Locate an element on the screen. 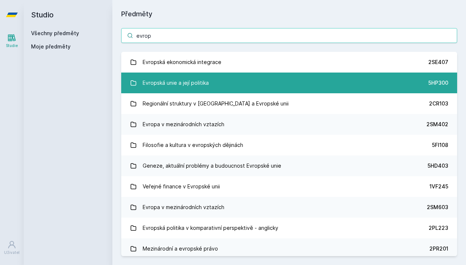  a: Mezinárodní a evropské právo 2PR201 is located at coordinates (289, 248).